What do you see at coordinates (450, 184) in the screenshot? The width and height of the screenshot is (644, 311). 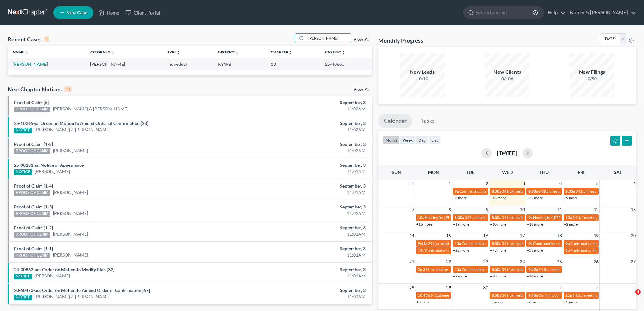 I see `span: 1` at bounding box center [450, 184].